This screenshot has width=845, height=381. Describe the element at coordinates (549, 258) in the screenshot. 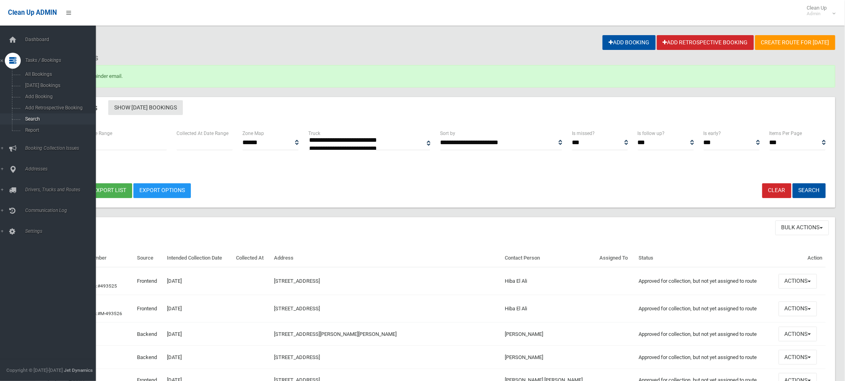

I see `th: Contact Person` at that location.